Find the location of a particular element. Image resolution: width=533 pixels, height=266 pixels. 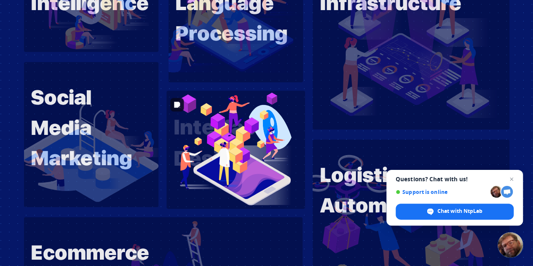

a: Social Media Marketing is located at coordinates (91, 134).